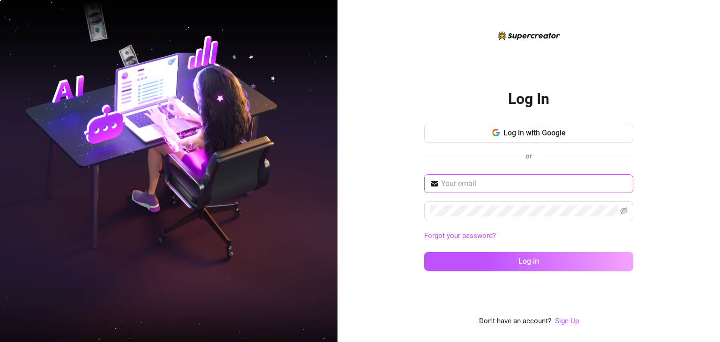 The image size is (720, 342). I want to click on h2: Log In, so click(529, 99).